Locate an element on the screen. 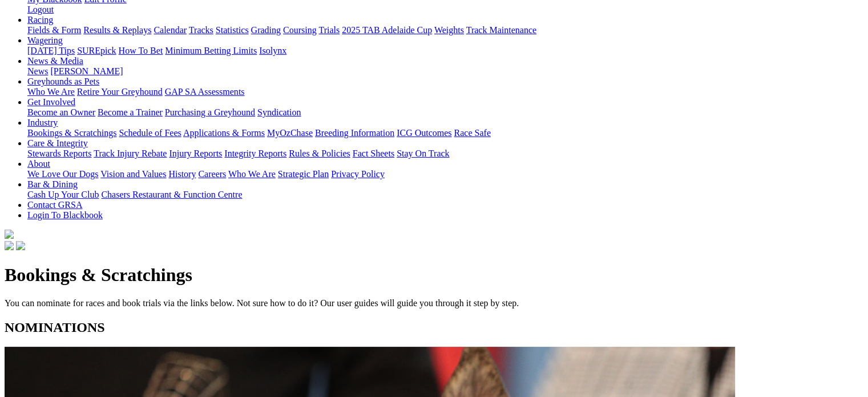  a: Results & Replays is located at coordinates (117, 29).